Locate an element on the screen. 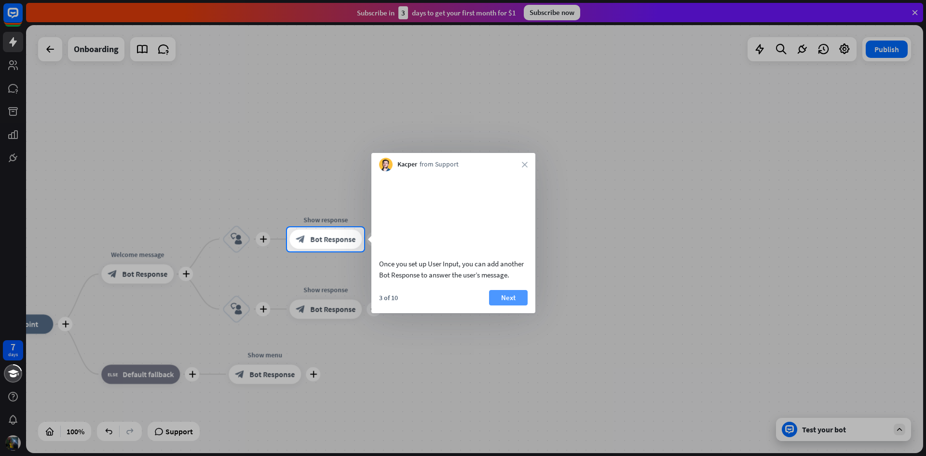 The width and height of the screenshot is (926, 456). i: close is located at coordinates (524, 164).